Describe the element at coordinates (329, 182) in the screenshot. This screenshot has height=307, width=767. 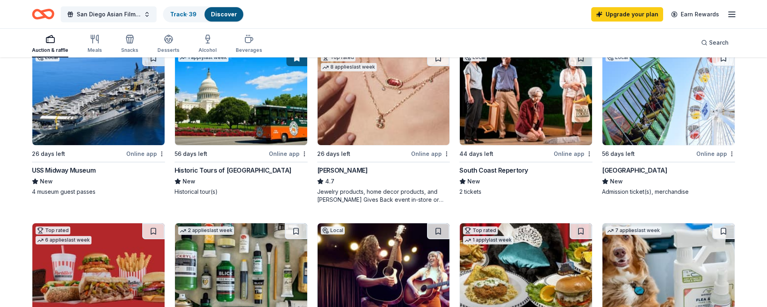
I see `span: 4.7` at that location.